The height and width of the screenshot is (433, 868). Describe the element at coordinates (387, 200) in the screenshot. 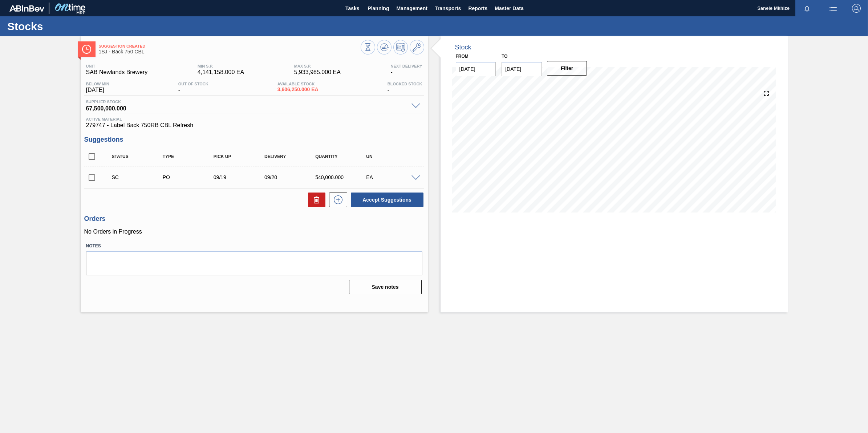

I see `button: Accept Suggestions` at that location.